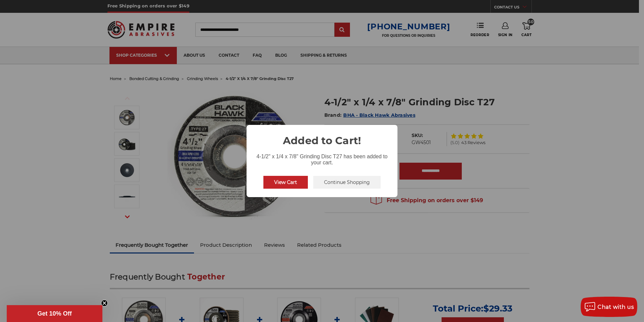  Describe the element at coordinates (609, 307) in the screenshot. I see `button: Chat with us` at that location.